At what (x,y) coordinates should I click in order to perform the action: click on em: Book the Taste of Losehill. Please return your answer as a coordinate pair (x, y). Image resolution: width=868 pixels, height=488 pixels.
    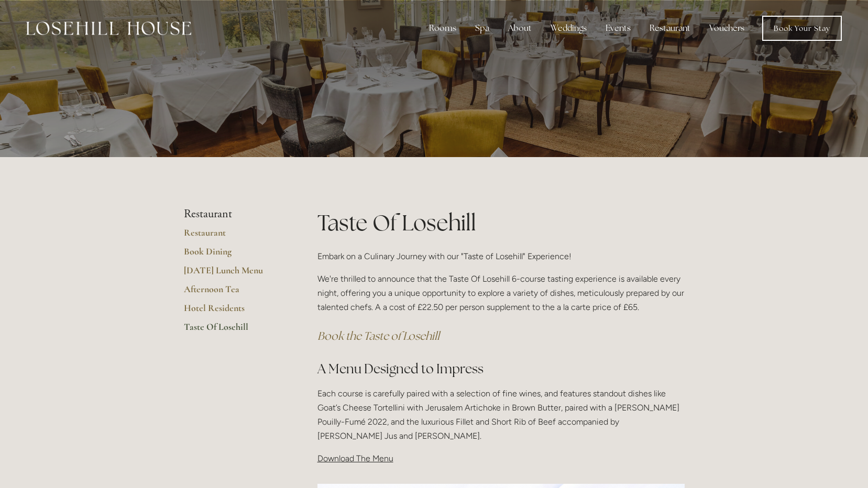
    Looking at the image, I should click on (378, 336).